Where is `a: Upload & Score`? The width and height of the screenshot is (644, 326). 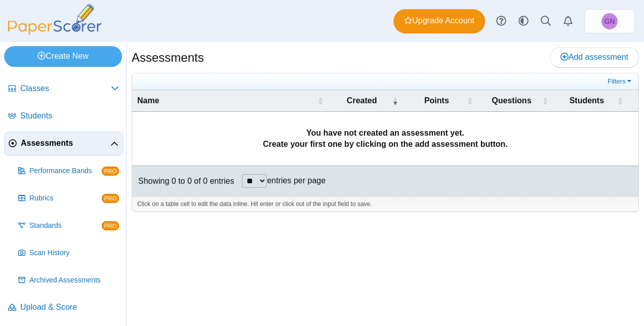 a: Upload & Score is located at coordinates (63, 308).